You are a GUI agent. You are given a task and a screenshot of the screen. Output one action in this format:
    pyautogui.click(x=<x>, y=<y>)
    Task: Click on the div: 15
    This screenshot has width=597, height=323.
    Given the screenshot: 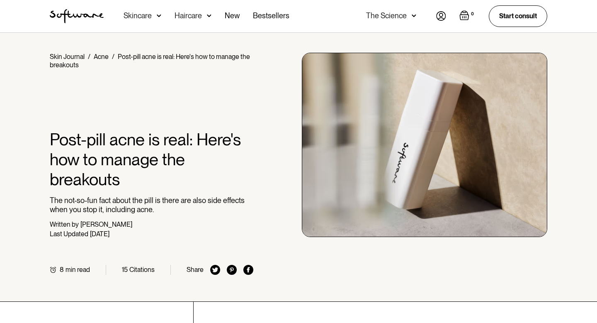 What is the action you would take?
    pyautogui.click(x=125, y=269)
    